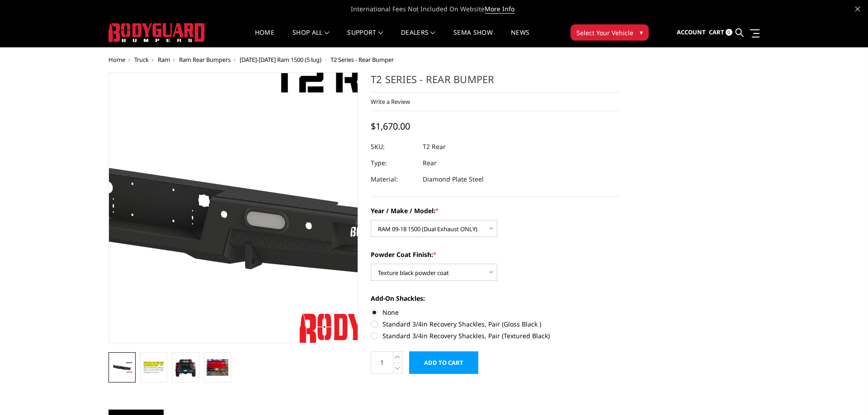  I want to click on a: Account, so click(691, 33).